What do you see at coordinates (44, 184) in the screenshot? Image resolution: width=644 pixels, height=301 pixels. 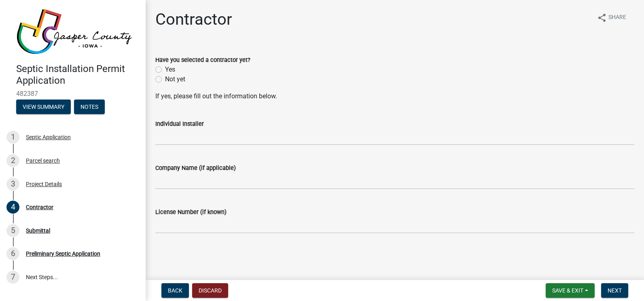 I see `div: Project Details` at bounding box center [44, 184].